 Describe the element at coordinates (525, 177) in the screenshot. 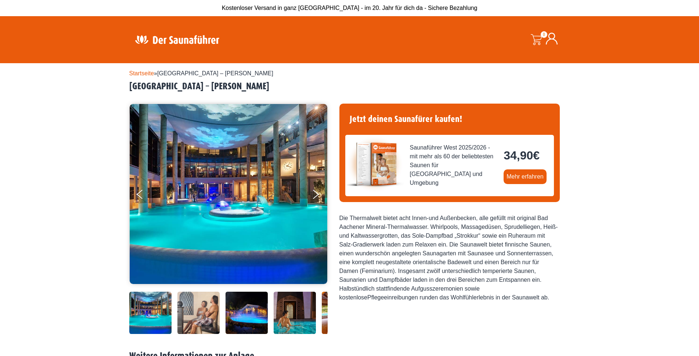

I see `a: Mehr erfahren` at that location.